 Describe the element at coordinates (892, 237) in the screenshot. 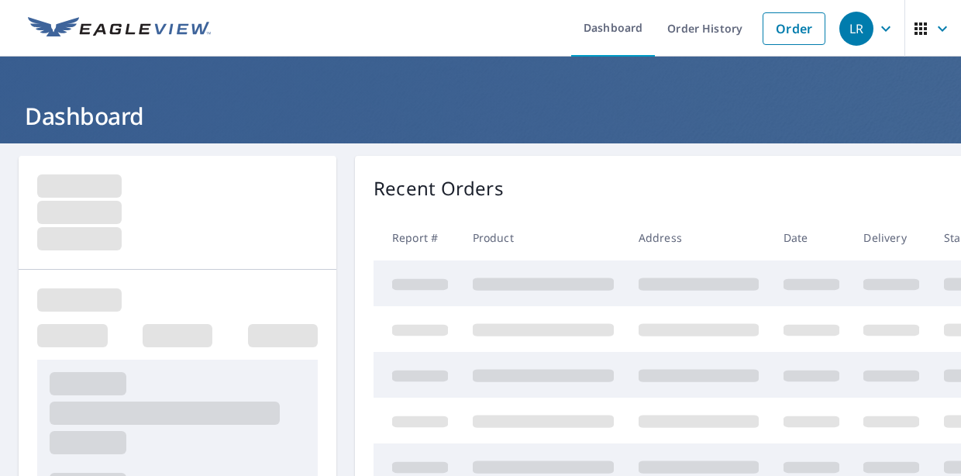

I see `th: Delivery` at that location.